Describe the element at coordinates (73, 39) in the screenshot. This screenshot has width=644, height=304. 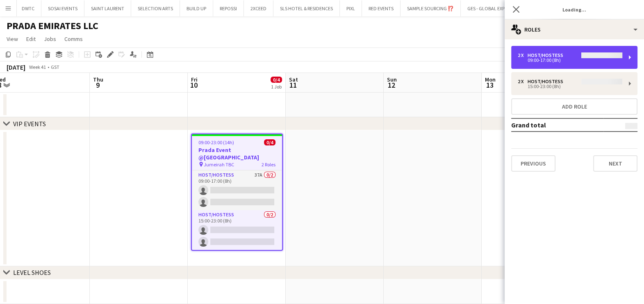
I see `a: Comms` at that location.